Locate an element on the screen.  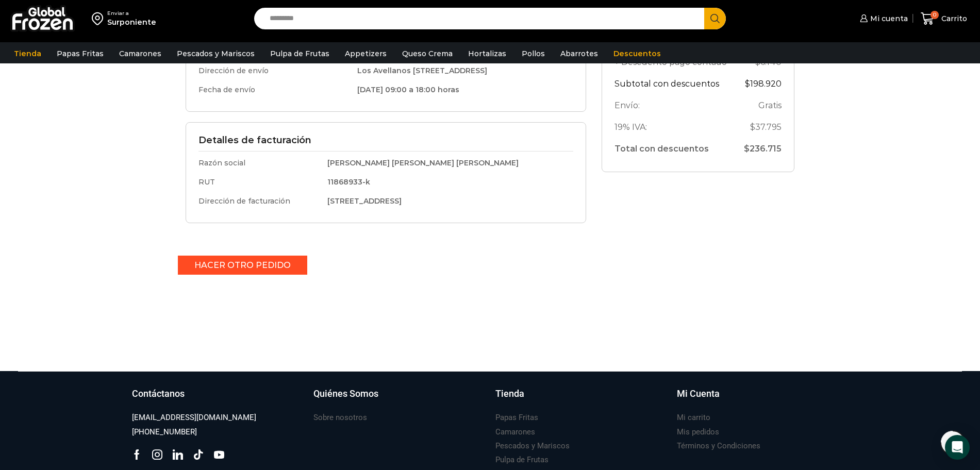
th: Subtotal con descuentos is located at coordinates (675, 84).